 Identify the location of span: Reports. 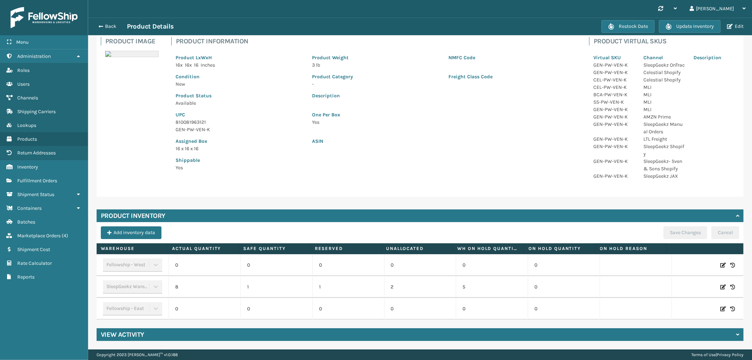
(26, 277).